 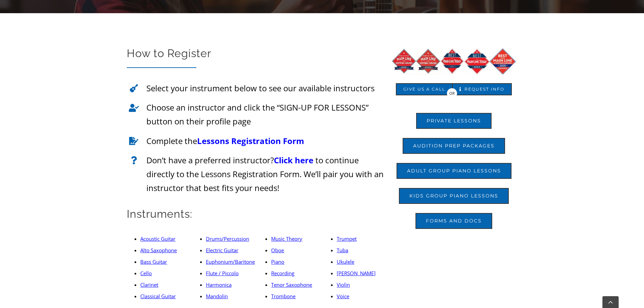 What do you see at coordinates (153, 262) in the screenshot?
I see `a: Bass Guitar` at bounding box center [153, 262].